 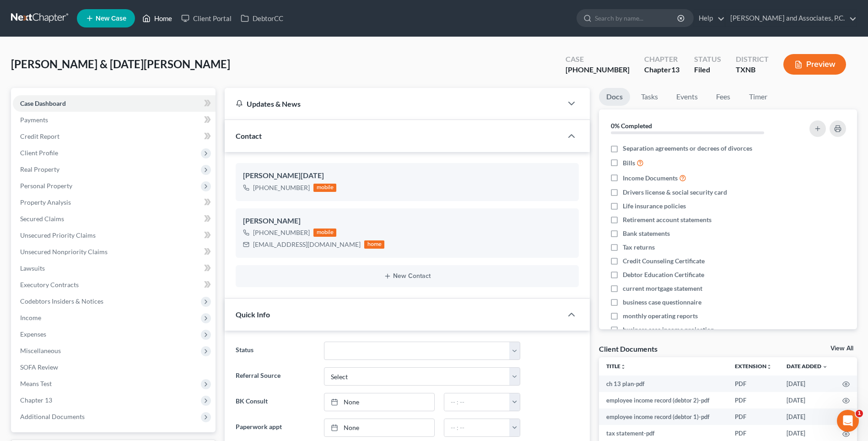 I want to click on a: Case Dashboard, so click(x=114, y=103).